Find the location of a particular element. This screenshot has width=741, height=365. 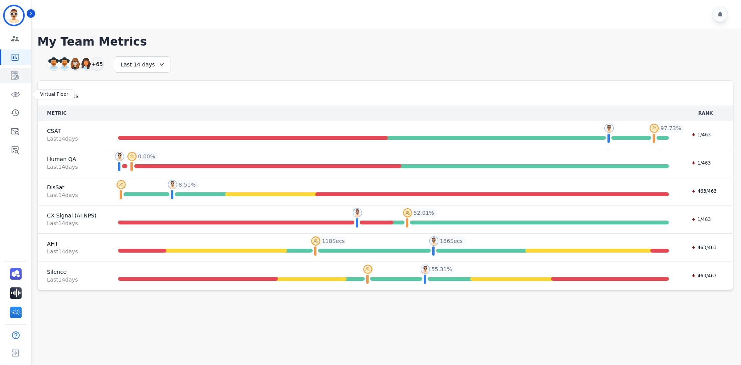

span: Human QA is located at coordinates (73, 159).